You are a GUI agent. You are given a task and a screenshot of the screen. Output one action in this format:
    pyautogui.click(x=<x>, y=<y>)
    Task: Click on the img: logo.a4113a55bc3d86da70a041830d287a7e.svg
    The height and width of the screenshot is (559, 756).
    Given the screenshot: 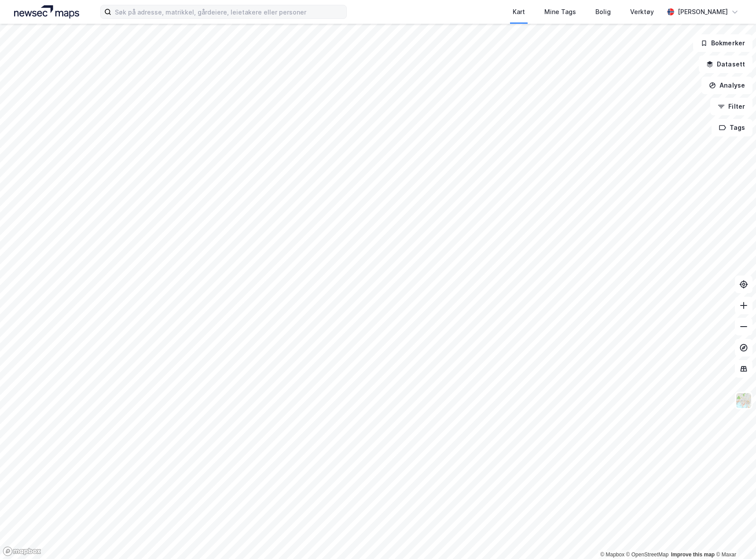 What is the action you would take?
    pyautogui.click(x=47, y=12)
    